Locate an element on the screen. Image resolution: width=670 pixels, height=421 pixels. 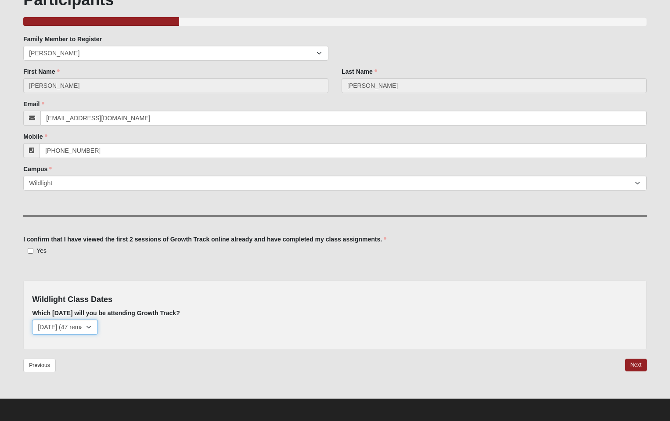
label: Mobile is located at coordinates (35, 137).